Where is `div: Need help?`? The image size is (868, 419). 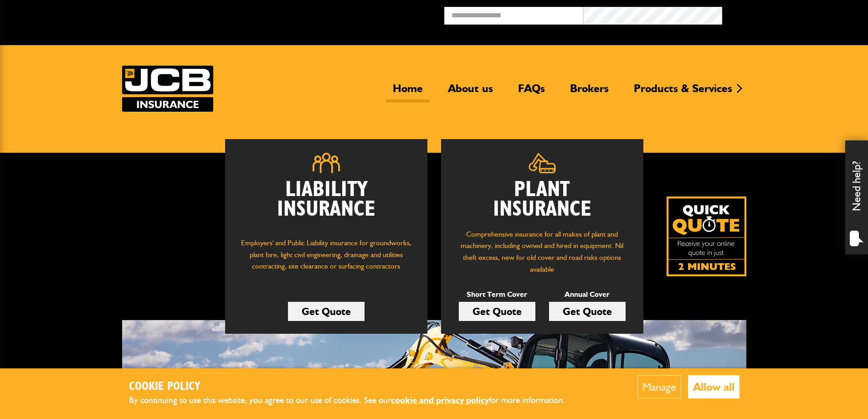 div: Need help? is located at coordinates (857, 197).